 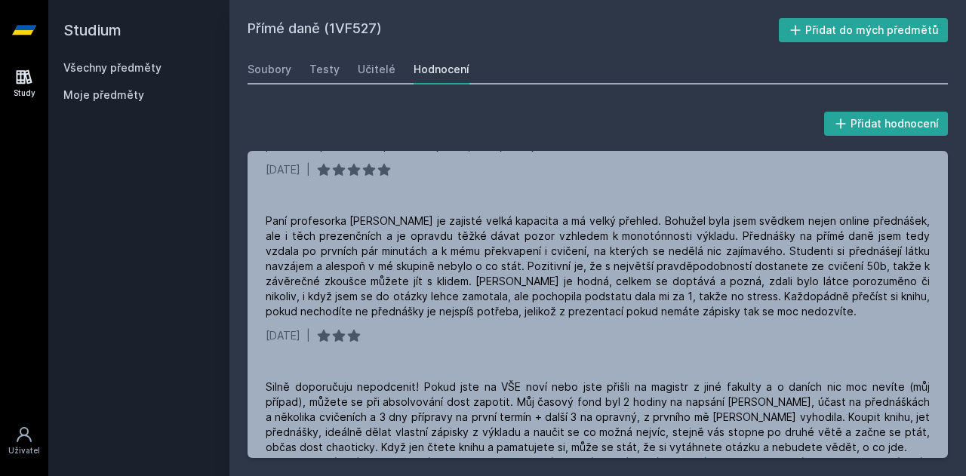 I want to click on h2: Přímé daně (1VF527), so click(x=513, y=30).